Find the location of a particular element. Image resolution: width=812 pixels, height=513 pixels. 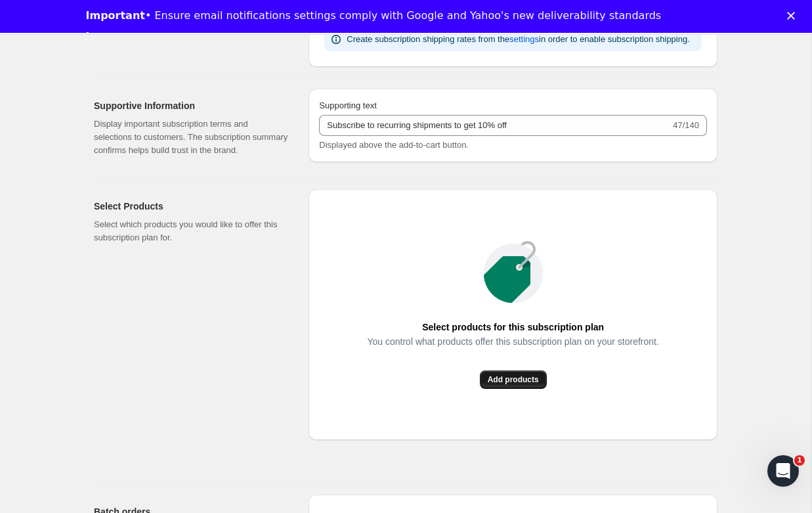

input: No obligation, modify or cancel your subscription anytime. is located at coordinates (494, 125).